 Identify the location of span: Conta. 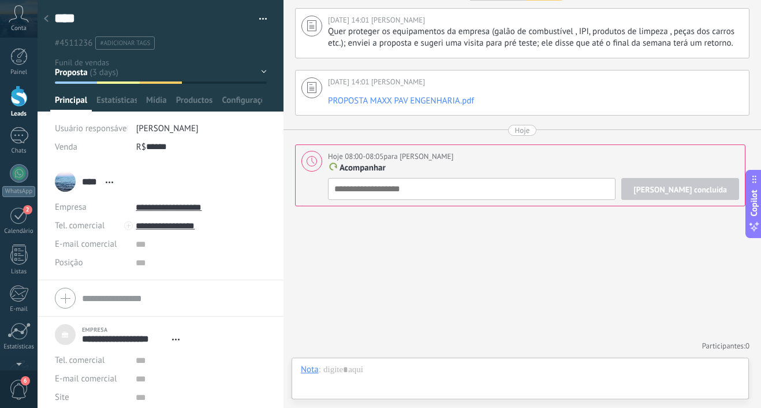
(18, 28).